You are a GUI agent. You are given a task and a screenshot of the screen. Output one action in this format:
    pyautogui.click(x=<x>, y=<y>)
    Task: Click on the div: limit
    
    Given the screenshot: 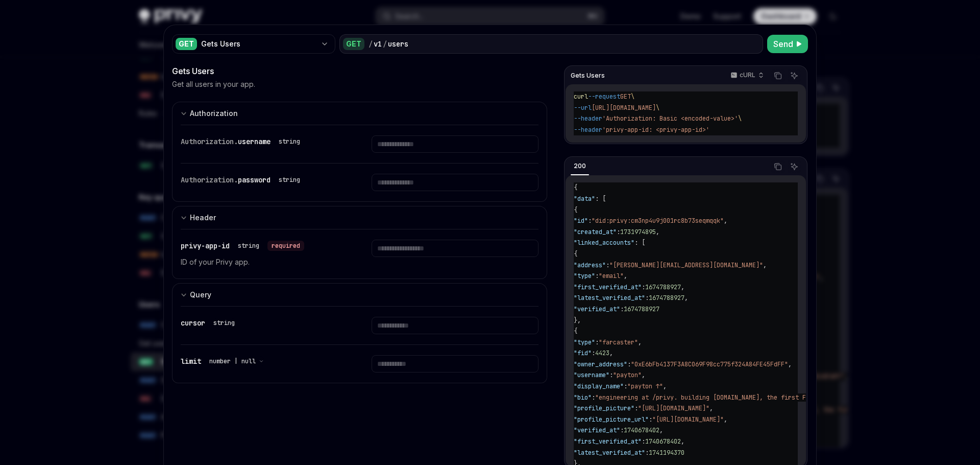 What is the action you would take?
    pyautogui.click(x=224, y=361)
    